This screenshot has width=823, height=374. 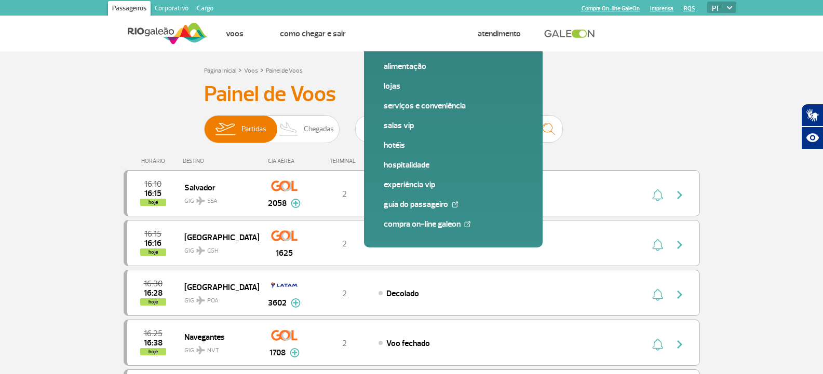 I want to click on span: Voo fechado, so click(x=408, y=344).